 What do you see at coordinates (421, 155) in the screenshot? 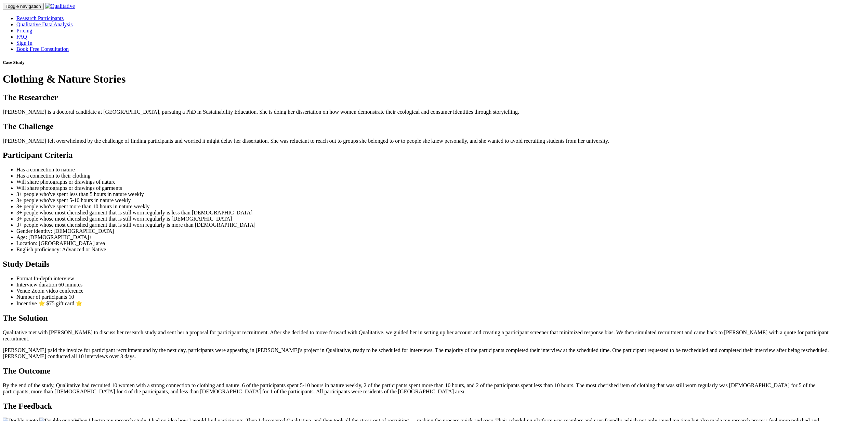
I see `h2: Participant Criteria` at bounding box center [421, 155].